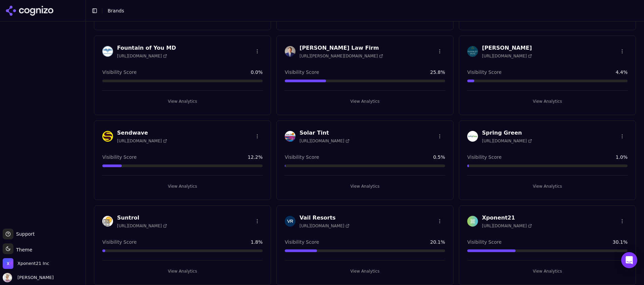 This screenshot has height=285, width=644. What do you see at coordinates (28, 277) in the screenshot?
I see `button: Open user button` at bounding box center [28, 277].